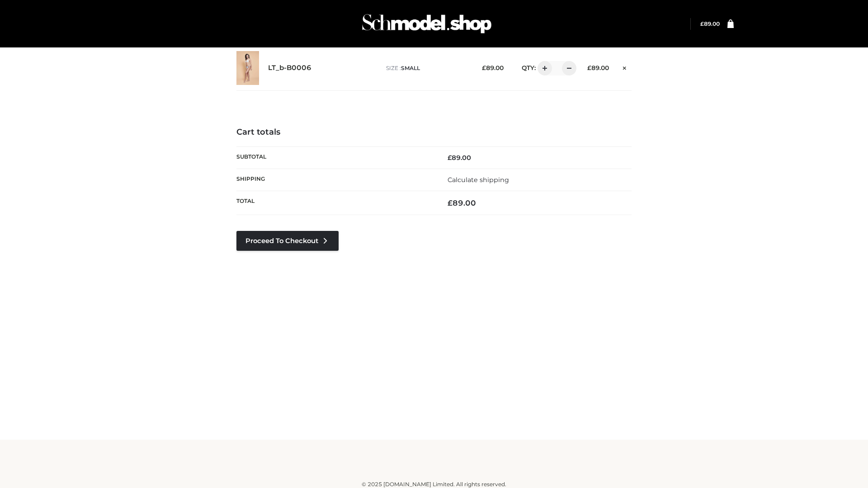  What do you see at coordinates (288, 241) in the screenshot?
I see `a: Proceed to Checkout` at bounding box center [288, 241].